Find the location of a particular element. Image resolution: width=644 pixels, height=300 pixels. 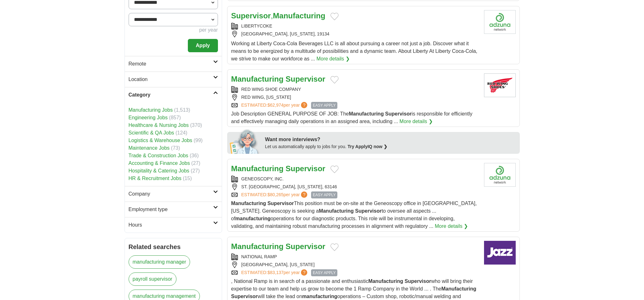

a: Engineering Jobs is located at coordinates (148, 118).